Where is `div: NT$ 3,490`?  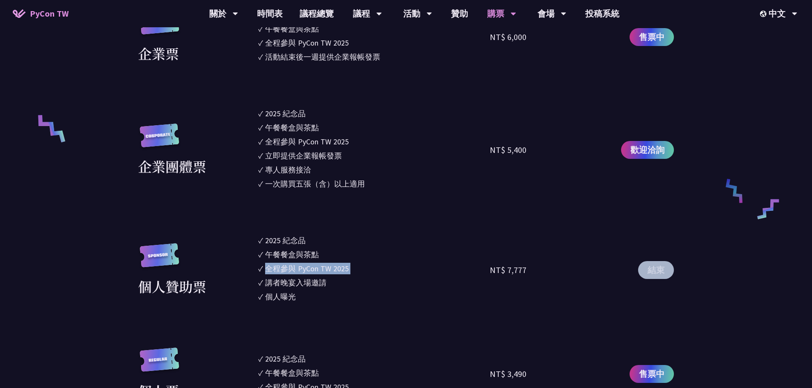 div: NT$ 3,490 is located at coordinates (508, 374).